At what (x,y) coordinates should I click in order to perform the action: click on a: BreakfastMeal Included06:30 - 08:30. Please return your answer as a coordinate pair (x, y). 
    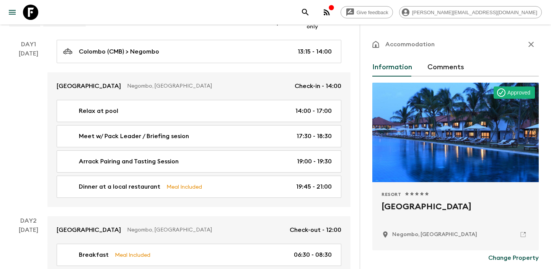
    Looking at the image, I should click on (199, 255).